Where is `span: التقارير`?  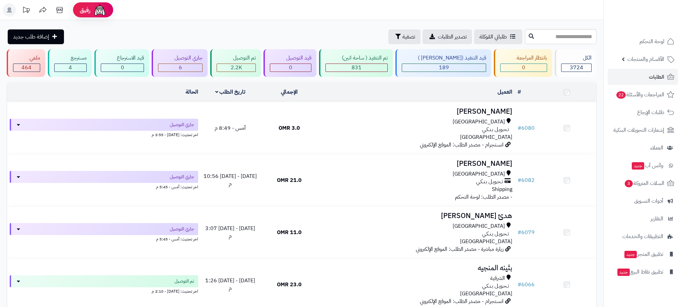 span: التقارير is located at coordinates (657, 219).